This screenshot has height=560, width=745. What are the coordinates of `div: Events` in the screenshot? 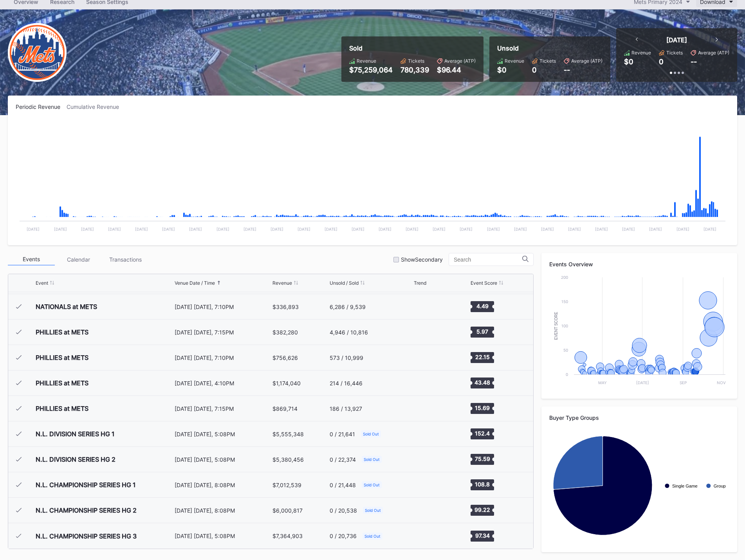 It's located at (31, 259).